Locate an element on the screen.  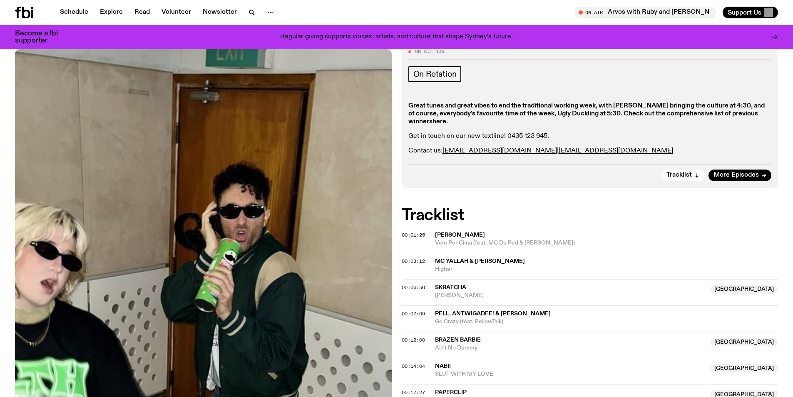
h2: Tracklist is located at coordinates (590, 215).